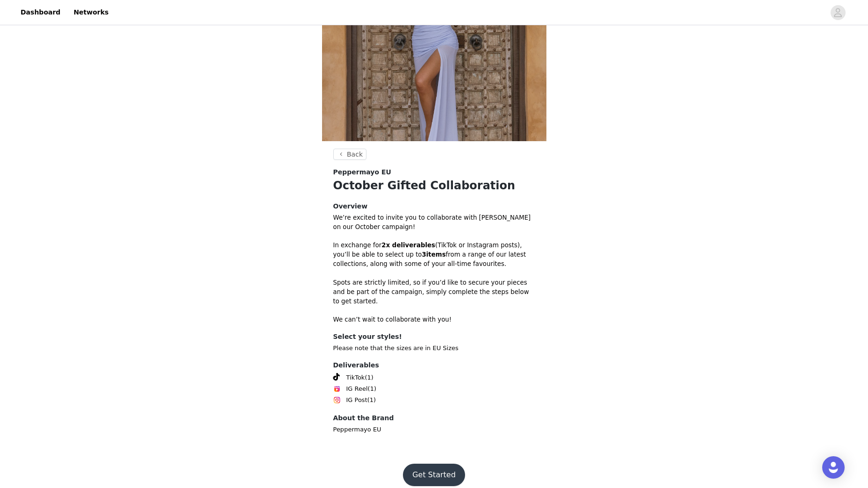  Describe the element at coordinates (433, 475) in the screenshot. I see `button: Get Started` at that location.